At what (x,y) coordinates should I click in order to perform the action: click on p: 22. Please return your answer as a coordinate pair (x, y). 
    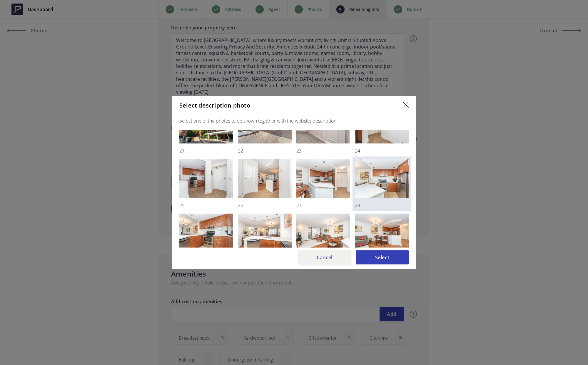
    Looking at the image, I should click on (265, 151).